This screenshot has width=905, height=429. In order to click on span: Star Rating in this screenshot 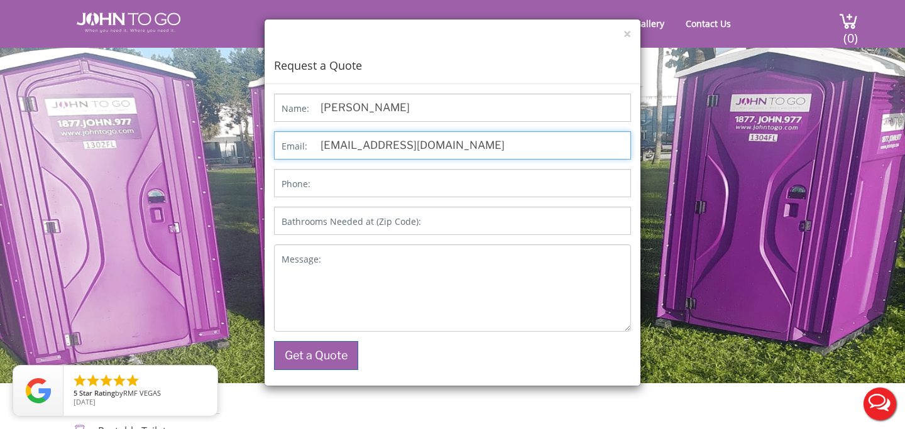, I will do `click(97, 393)`.